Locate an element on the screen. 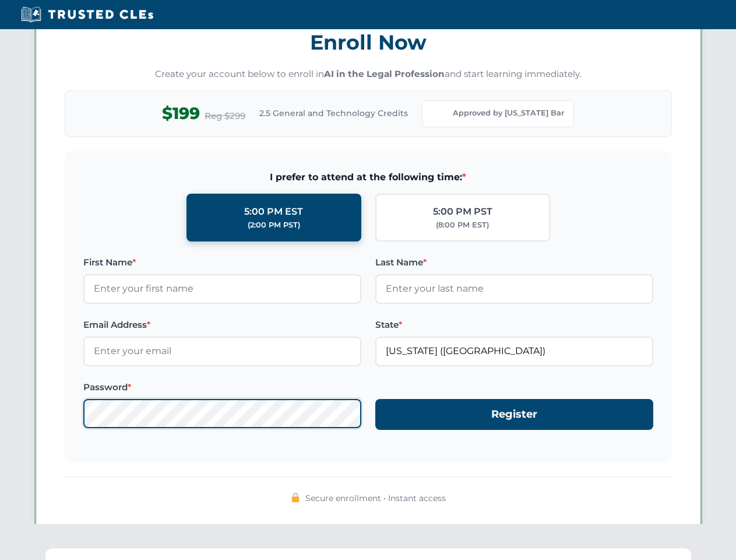 Image resolution: width=736 pixels, height=560 pixels. input: Enter your last name is located at coordinates (515, 289).